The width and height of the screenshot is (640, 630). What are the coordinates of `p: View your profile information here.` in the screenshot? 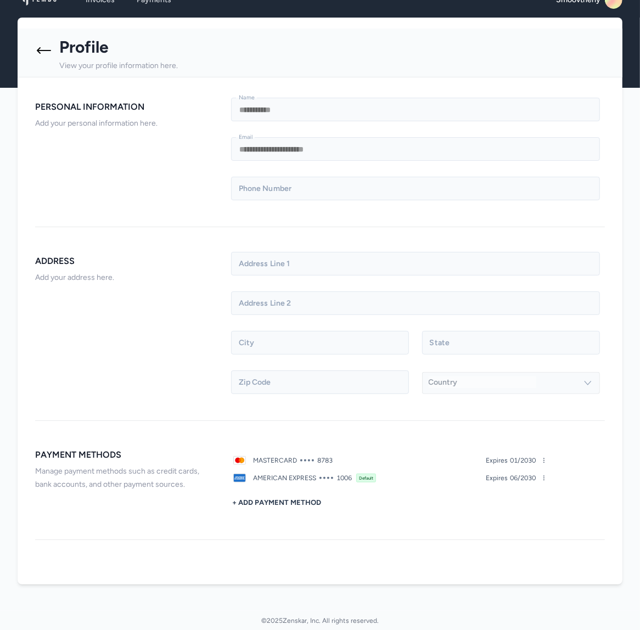 It's located at (118, 66).